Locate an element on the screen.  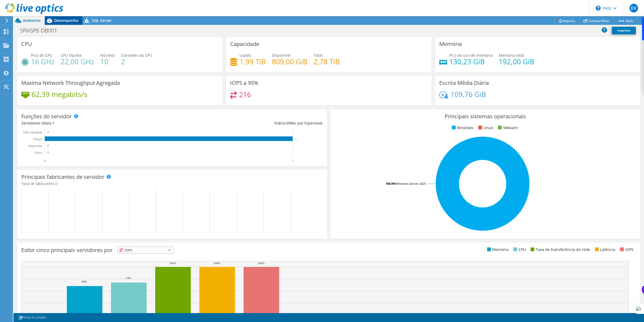
tspan: 100.0% is located at coordinates (391, 183).